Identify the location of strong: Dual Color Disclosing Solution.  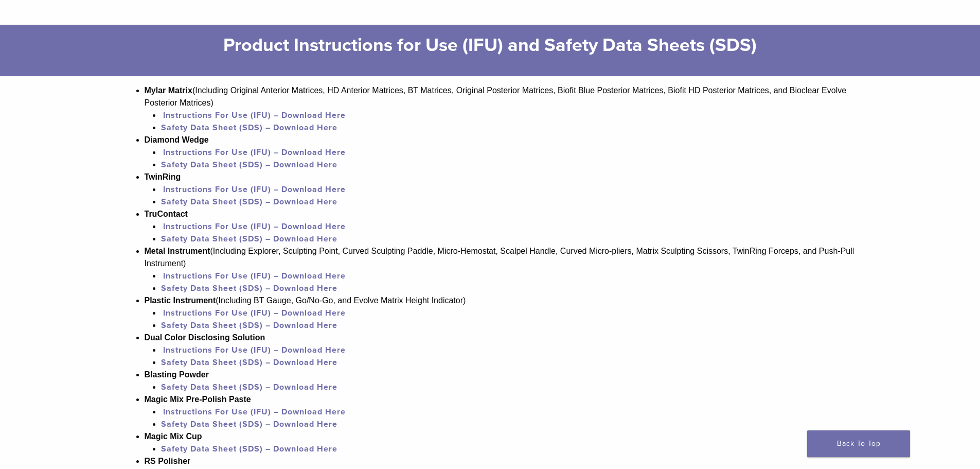
(205, 337).